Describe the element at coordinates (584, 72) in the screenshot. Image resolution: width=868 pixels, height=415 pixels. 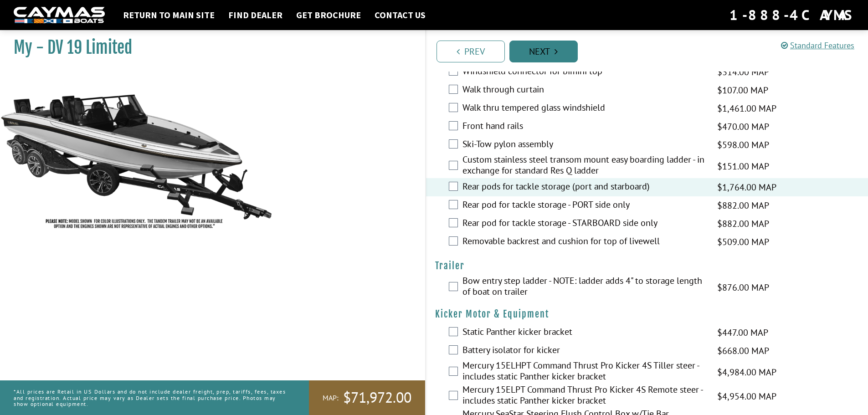
I see `label: Windshield connector for bimini top` at that location.